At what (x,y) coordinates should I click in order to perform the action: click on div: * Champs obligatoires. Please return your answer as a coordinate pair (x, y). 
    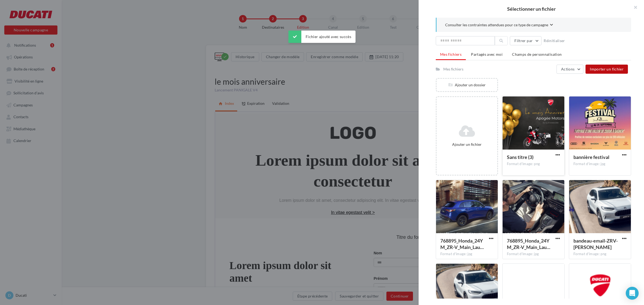
    Looking at the image, I should click on (201, 215).